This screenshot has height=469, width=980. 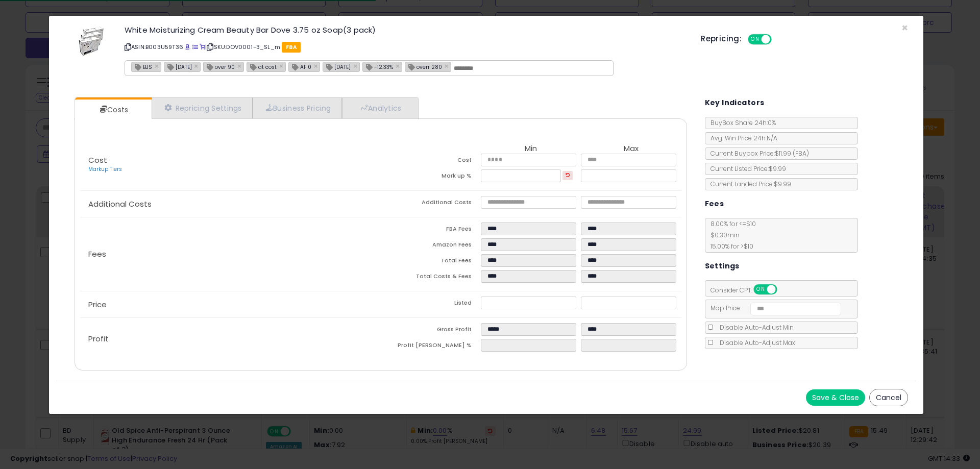 I want to click on span: AF 0, so click(x=300, y=66).